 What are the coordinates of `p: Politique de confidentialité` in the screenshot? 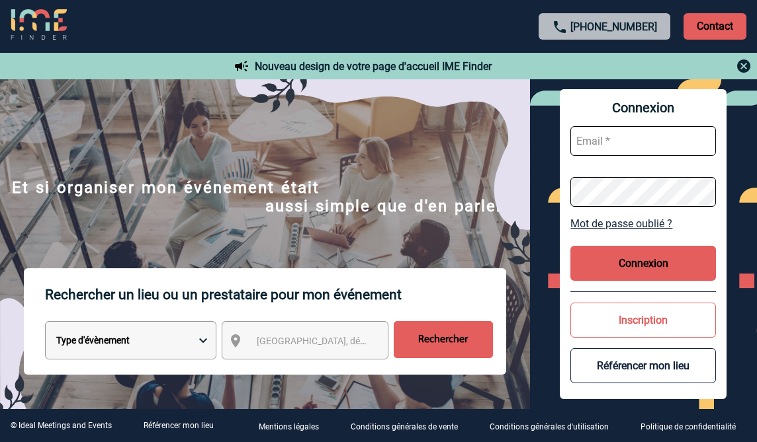 It's located at (688, 427).